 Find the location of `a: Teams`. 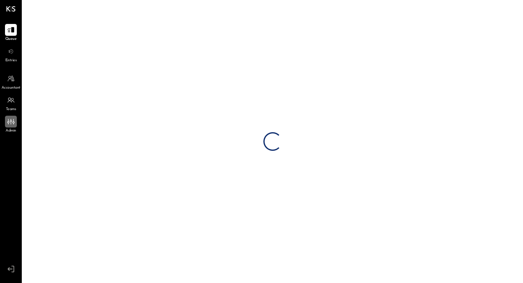

a: Teams is located at coordinates (11, 103).